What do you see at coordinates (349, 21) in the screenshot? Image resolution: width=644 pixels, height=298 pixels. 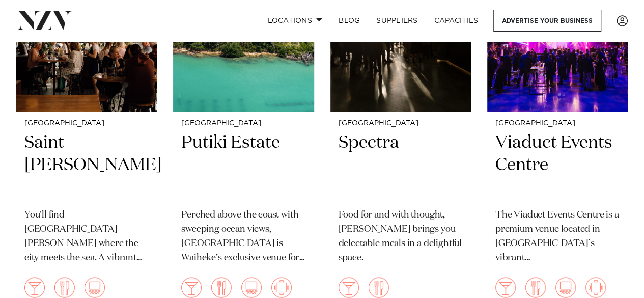 I see `a: BLOG` at bounding box center [349, 21].